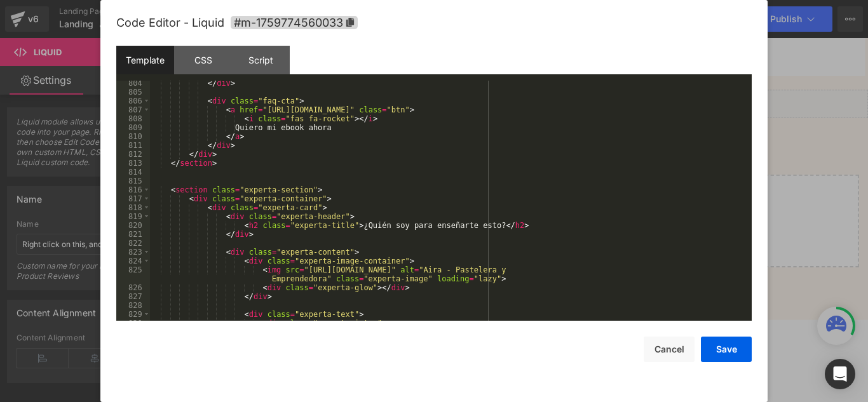 The height and width of the screenshot is (402, 868). Describe the element at coordinates (203, 60) in the screenshot. I see `div: CSS` at that location.